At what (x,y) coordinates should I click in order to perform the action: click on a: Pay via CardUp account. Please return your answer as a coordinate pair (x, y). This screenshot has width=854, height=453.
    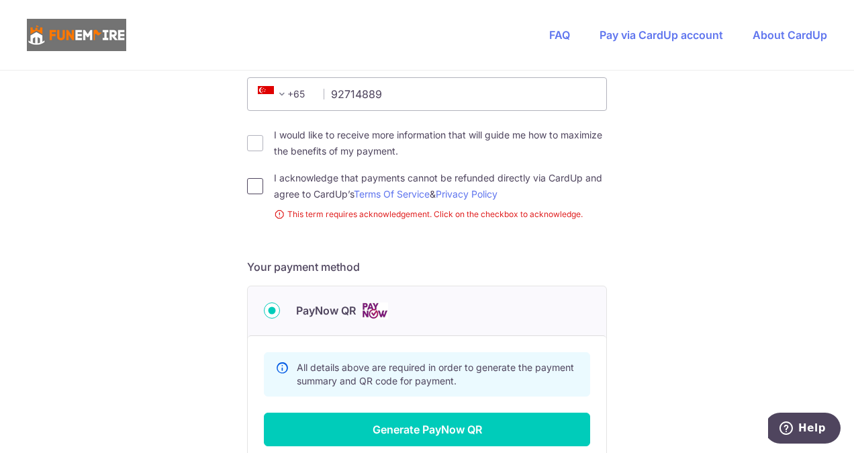
    Looking at the image, I should click on (661, 35).